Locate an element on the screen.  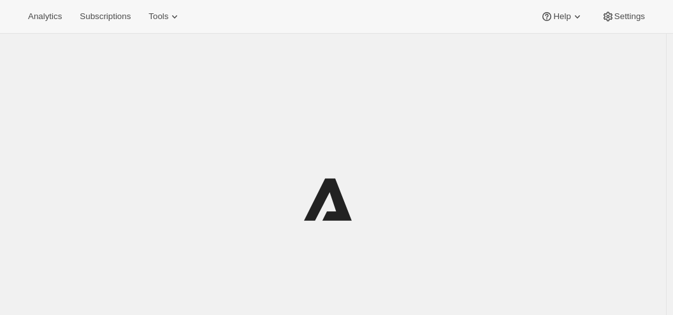
button: Help is located at coordinates (561, 17).